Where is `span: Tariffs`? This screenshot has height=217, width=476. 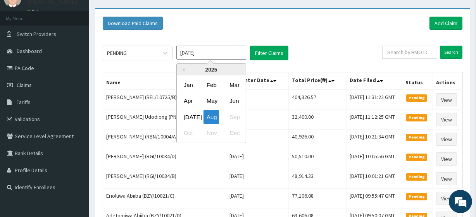
span: Tariffs is located at coordinates (24, 102).